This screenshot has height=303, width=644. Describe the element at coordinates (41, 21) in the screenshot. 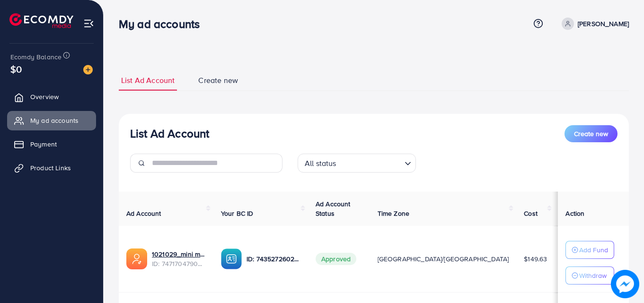

I see `a: logo` at that location.